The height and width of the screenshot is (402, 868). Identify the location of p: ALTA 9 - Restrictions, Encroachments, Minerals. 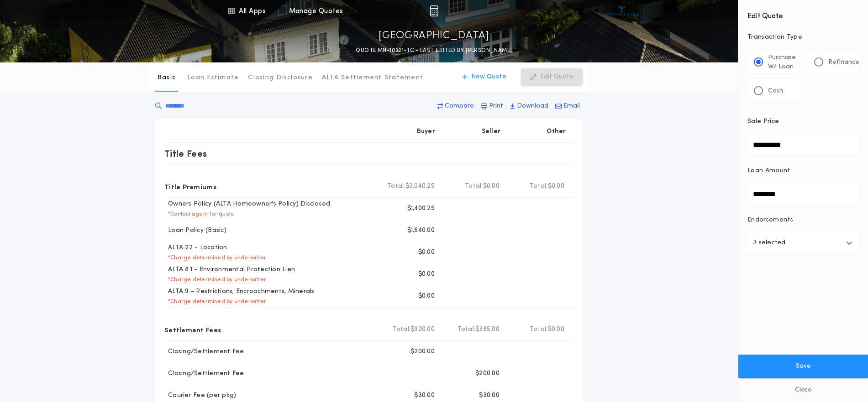
(239, 292).